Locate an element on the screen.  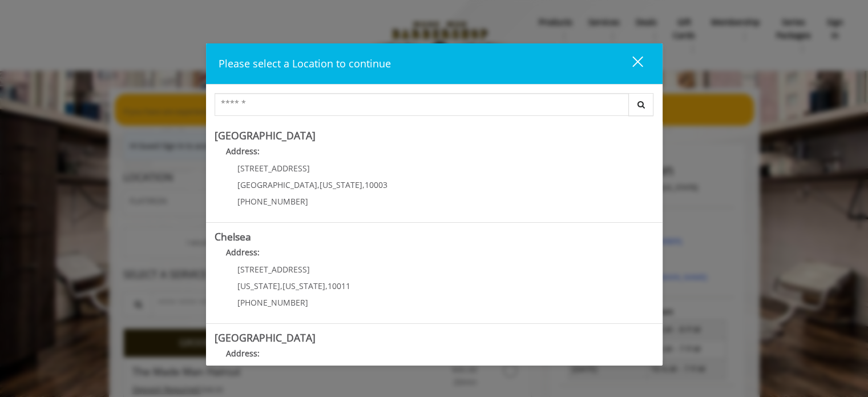
span: 10003 is located at coordinates (376, 184).